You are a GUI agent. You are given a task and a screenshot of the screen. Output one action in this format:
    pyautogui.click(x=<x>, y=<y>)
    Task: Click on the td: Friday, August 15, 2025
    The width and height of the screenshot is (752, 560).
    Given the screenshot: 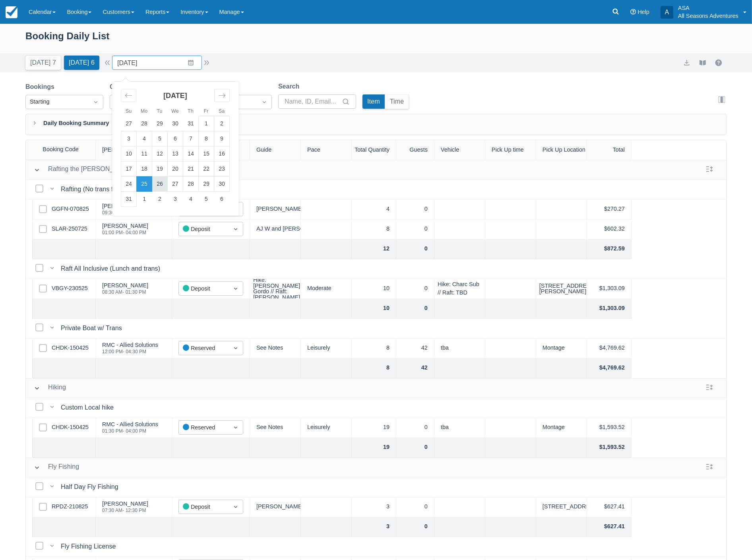 What is the action you would take?
    pyautogui.click(x=206, y=154)
    